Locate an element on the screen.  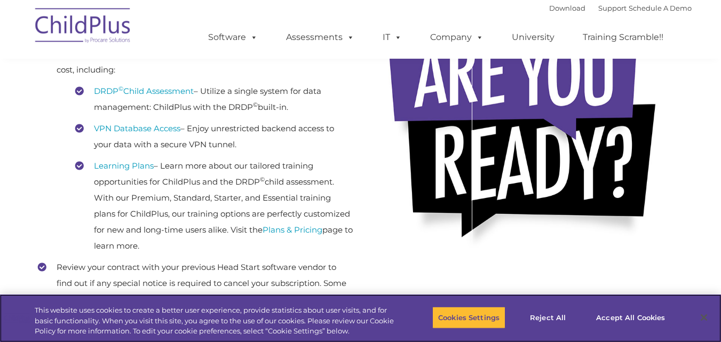
button: Close is located at coordinates (704, 318).